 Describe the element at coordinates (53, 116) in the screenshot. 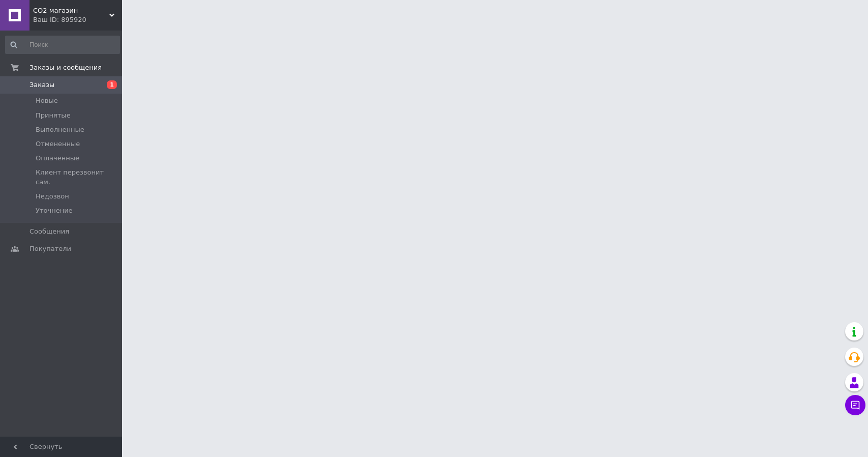

I see `span: Принятые` at that location.